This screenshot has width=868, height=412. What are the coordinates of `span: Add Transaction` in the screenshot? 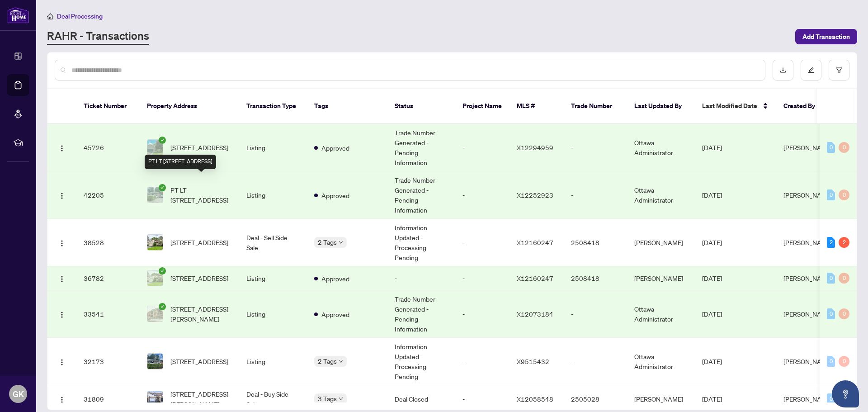 It's located at (826, 36).